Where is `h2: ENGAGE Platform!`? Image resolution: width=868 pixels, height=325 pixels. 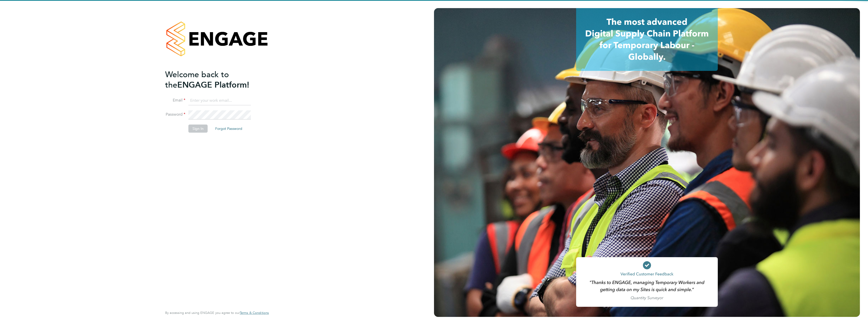 h2: ENGAGE Platform! is located at coordinates (214, 79).